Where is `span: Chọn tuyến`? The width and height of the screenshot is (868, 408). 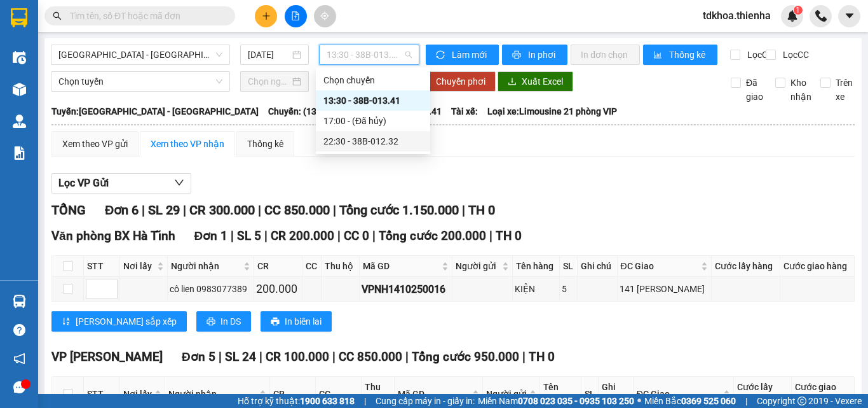 span: Chọn tuyến is located at coordinates (140, 82).